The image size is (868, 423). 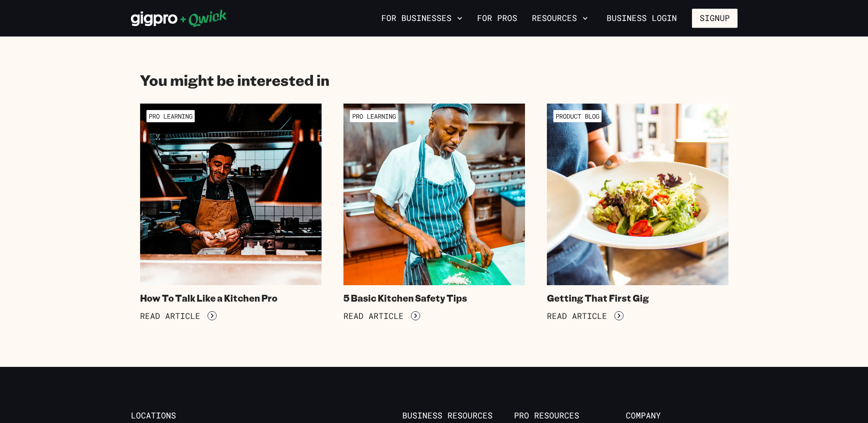 I want to click on img: How To Talk Like a Kitchen Pro, so click(x=231, y=195).